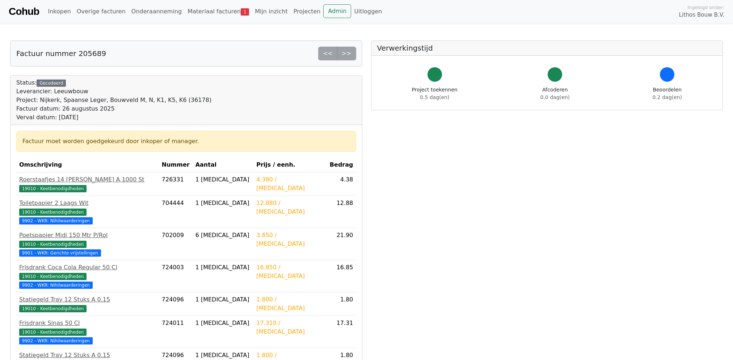  I want to click on th: Aantal, so click(223, 165).